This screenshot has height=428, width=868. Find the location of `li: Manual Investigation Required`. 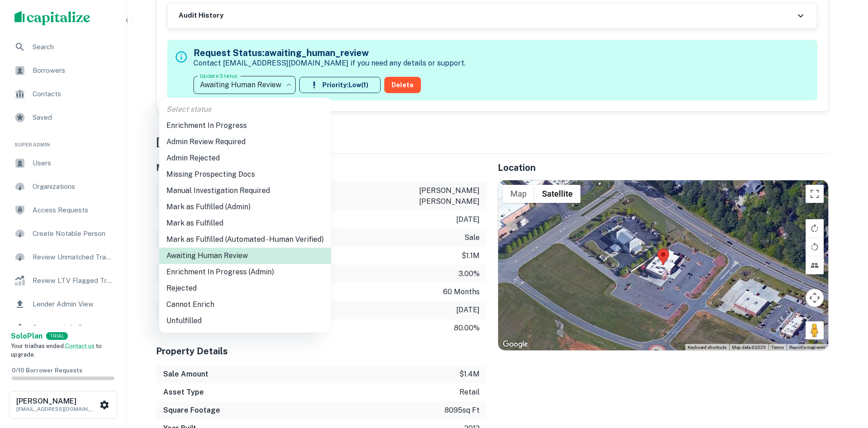

li: Manual Investigation Required is located at coordinates (245, 191).